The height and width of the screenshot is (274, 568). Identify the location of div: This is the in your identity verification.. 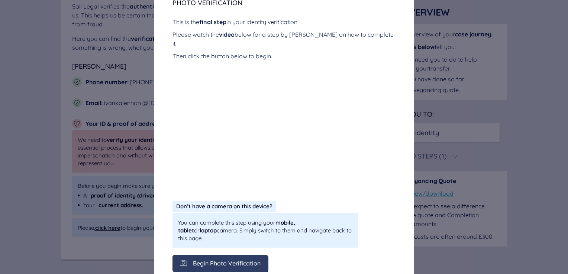
(284, 22).